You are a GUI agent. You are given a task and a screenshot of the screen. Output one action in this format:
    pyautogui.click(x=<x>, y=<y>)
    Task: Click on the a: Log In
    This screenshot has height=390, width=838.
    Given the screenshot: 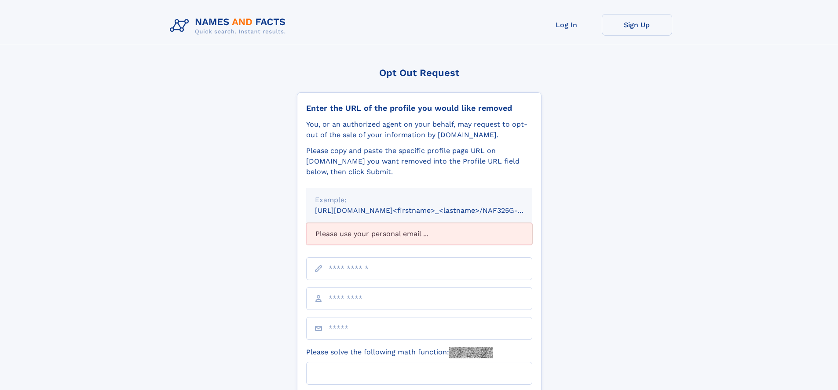 What is the action you would take?
    pyautogui.click(x=566, y=25)
    